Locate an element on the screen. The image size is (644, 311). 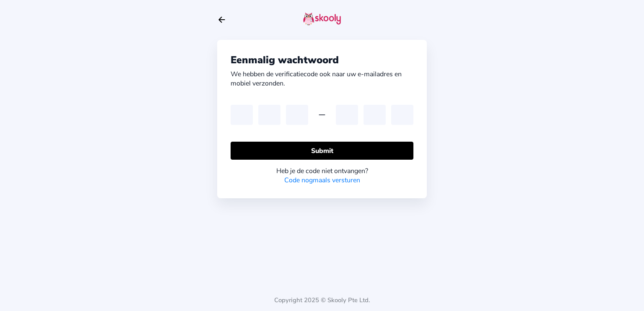
button: Submit is located at coordinates (322, 151).